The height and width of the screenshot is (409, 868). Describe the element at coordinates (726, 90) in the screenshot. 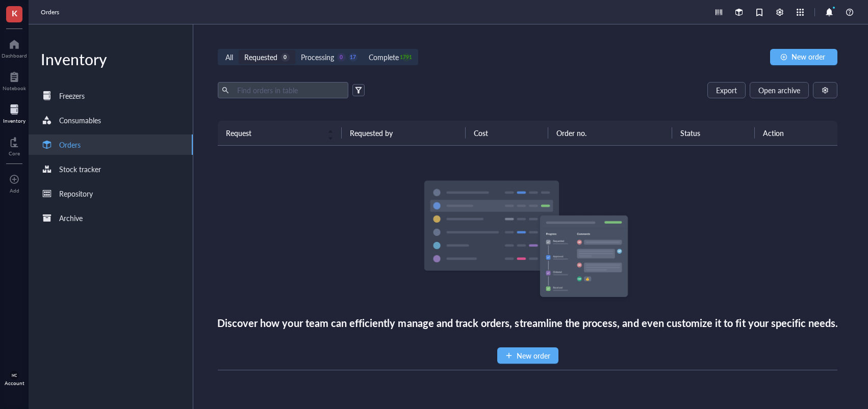

I see `button: Export` at that location.